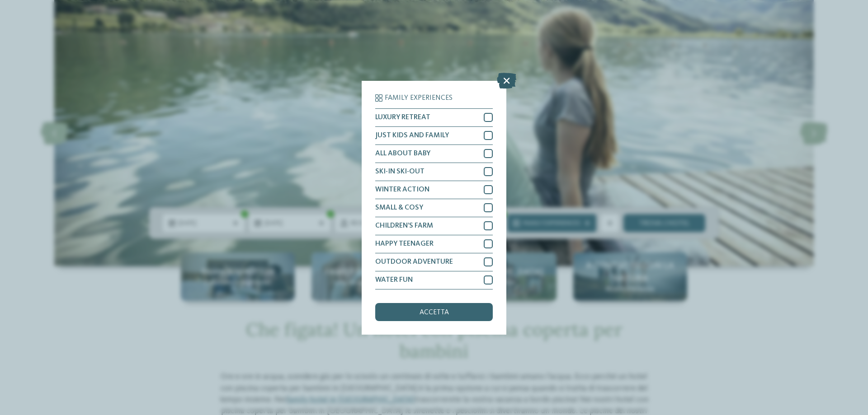  Describe the element at coordinates (399, 208) in the screenshot. I see `span: SMALL & COSY` at that location.